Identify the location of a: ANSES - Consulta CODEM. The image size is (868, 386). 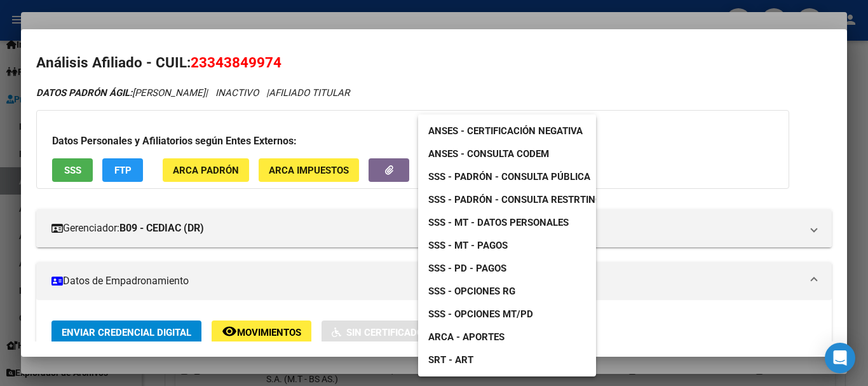
(488, 154).